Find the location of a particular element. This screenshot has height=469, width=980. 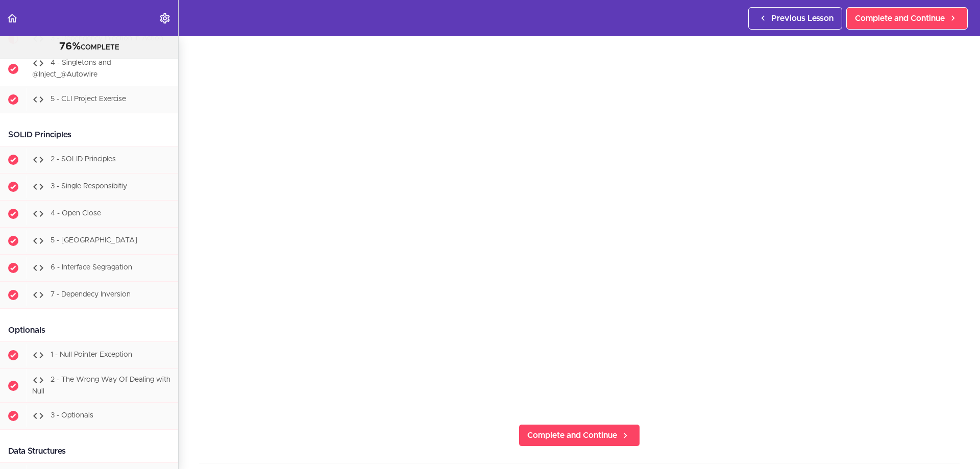

span: 3 - Optionals is located at coordinates (72, 415).